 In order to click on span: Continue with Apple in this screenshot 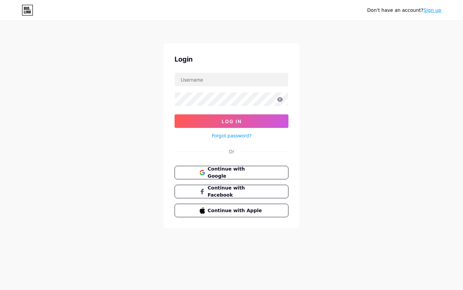, I will do `click(235, 211)`.